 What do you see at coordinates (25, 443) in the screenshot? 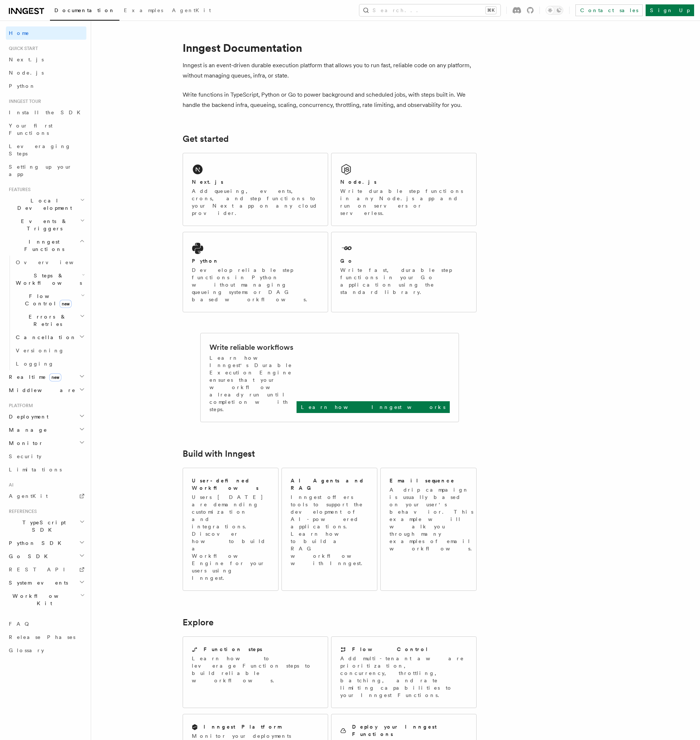
I see `span: Monitor` at bounding box center [25, 443].